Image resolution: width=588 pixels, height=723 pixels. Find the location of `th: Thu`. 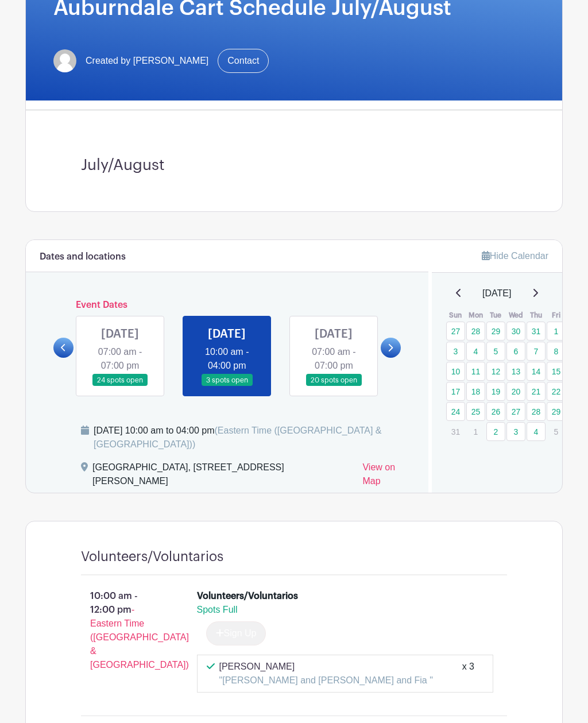

th: Thu is located at coordinates (536, 316).